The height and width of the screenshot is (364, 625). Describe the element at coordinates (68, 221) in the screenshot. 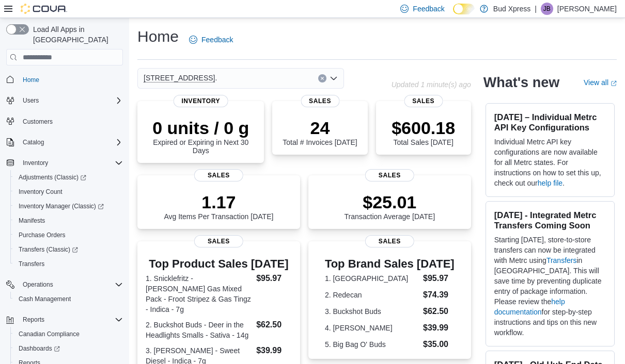

I see `button: Manifests` at that location.